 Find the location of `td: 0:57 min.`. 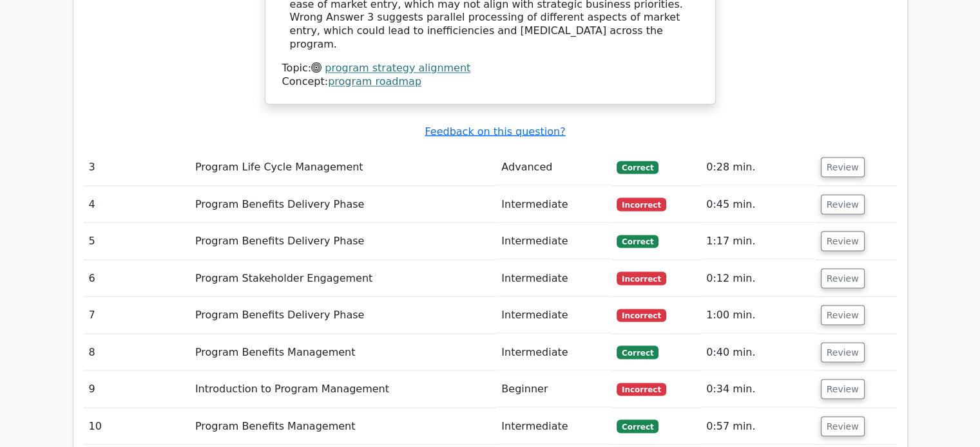

td: 0:57 min. is located at coordinates (758, 426).